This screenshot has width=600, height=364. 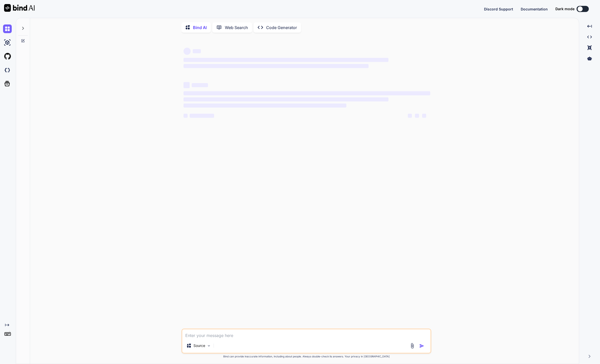 I want to click on p: Bind AI, so click(x=200, y=28).